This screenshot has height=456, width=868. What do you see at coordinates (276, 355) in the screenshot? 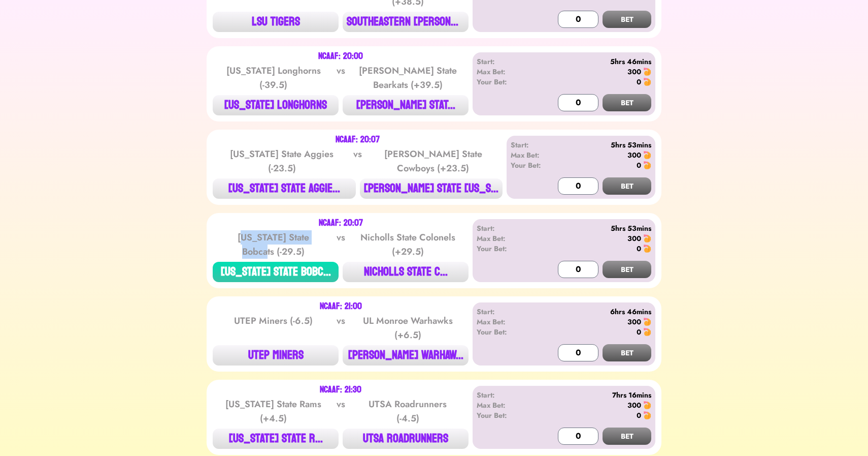
I see `button: UTEP MINERS` at bounding box center [276, 355].